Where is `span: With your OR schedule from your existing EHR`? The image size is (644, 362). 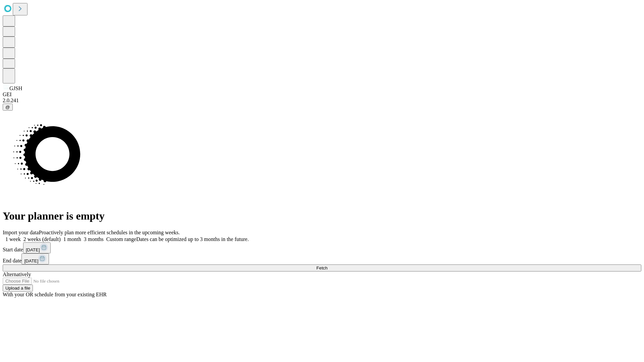 span: With your OR schedule from your existing EHR is located at coordinates (55, 294).